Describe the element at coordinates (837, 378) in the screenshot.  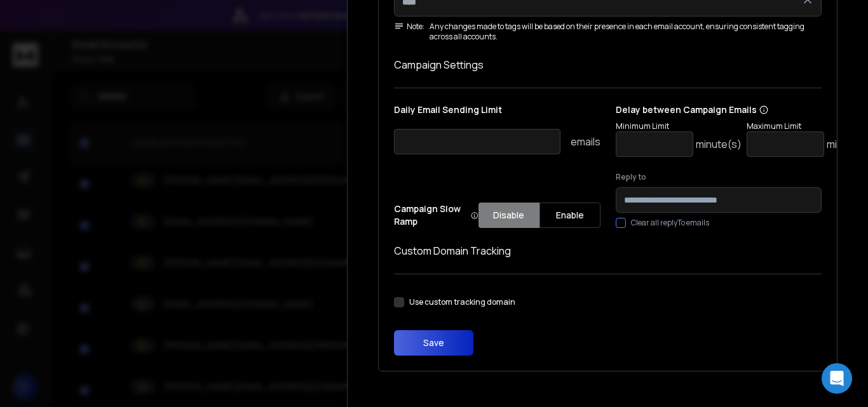
I see `div: Open Intercom Messenger` at that location.